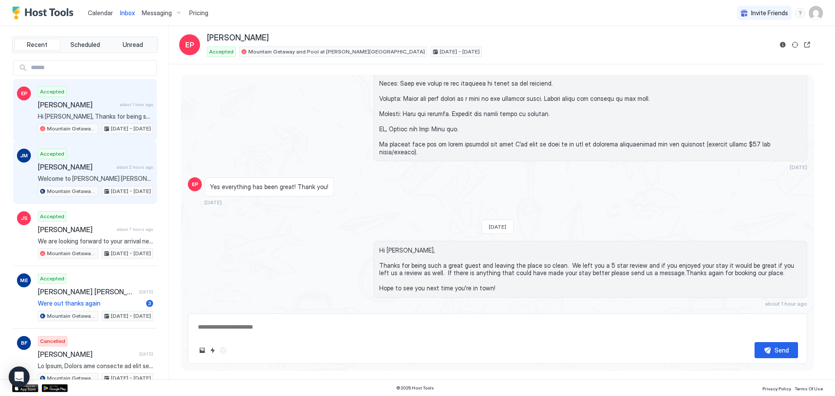 The width and height of the screenshot is (835, 396). I want to click on div: App Store, so click(25, 388).